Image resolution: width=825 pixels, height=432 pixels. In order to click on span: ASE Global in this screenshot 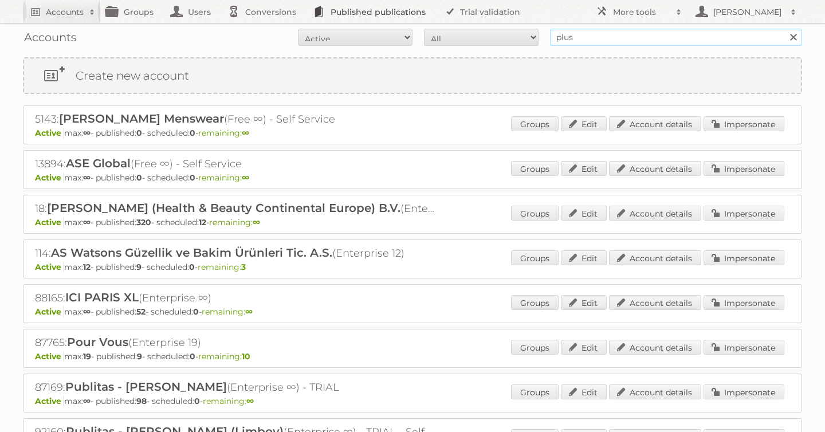, I will do `click(98, 163)`.